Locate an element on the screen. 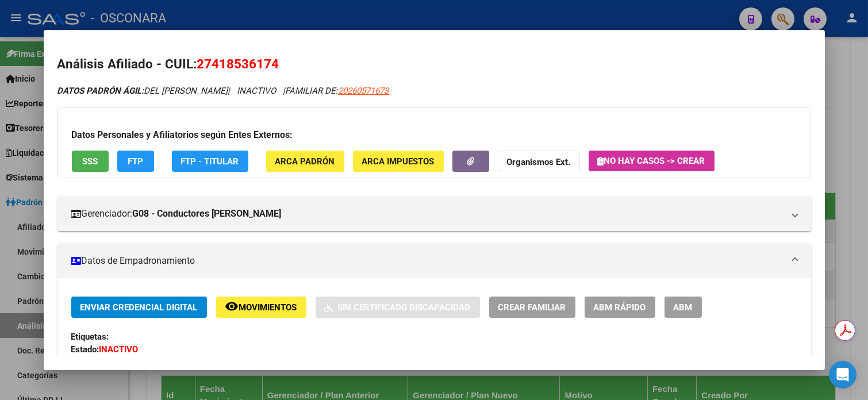  mat-expansion-panel-header: Datos de Empadronamiento is located at coordinates (434, 260).